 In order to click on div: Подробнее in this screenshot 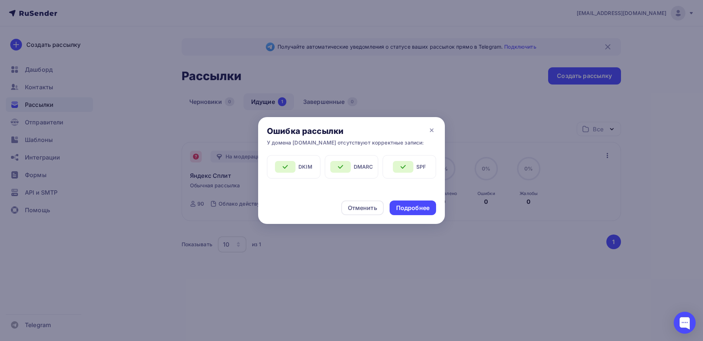, I will do `click(413, 208)`.